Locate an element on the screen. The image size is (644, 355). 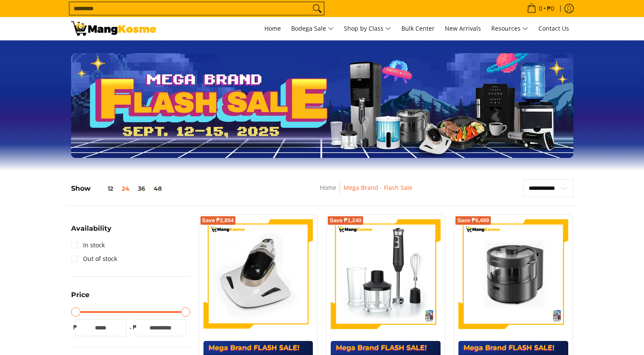
a: Resources is located at coordinates (510, 29).